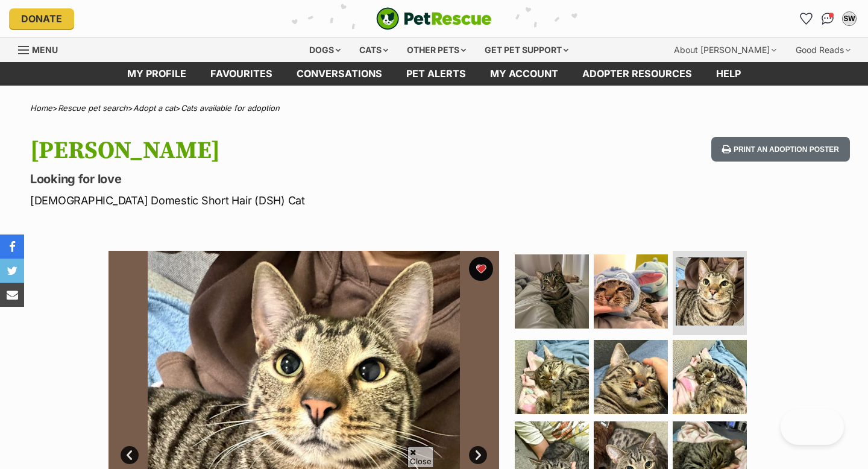 Image resolution: width=868 pixels, height=469 pixels. Describe the element at coordinates (526, 50) in the screenshot. I see `div: Get pet support` at that location.